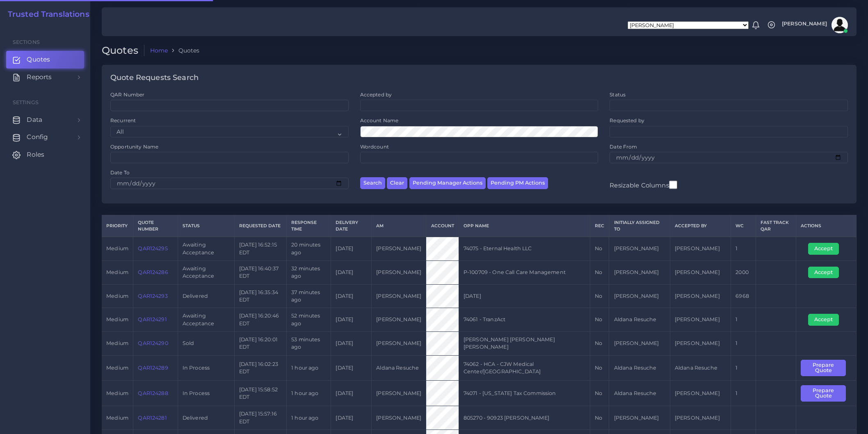  Describe the element at coordinates (309, 296) in the screenshot. I see `td: 37 minutes ago` at that location.